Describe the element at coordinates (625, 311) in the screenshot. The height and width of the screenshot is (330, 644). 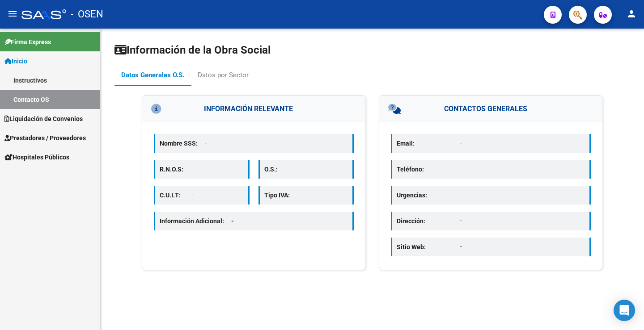
I see `div: Open Intercom Messenger` at that location.